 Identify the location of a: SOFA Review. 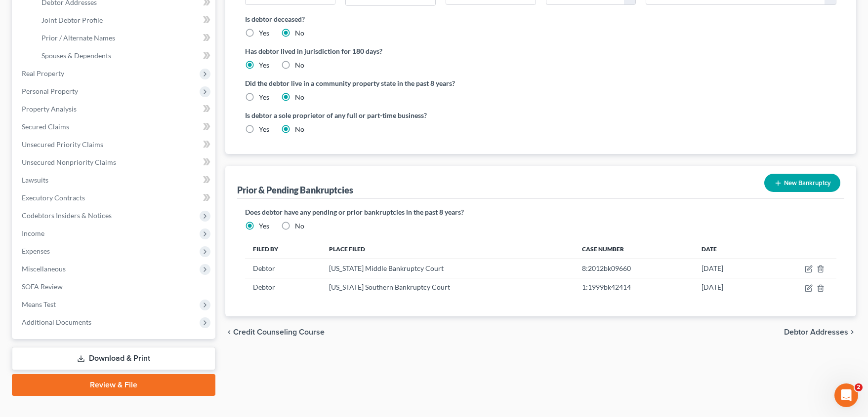
(114, 287).